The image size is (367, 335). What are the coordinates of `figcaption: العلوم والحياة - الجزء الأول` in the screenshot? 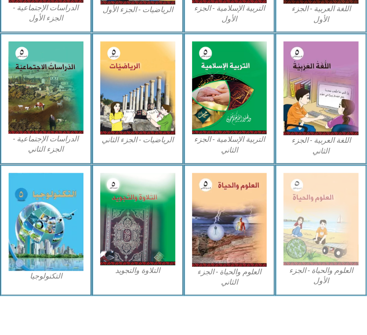 It's located at (321, 276).